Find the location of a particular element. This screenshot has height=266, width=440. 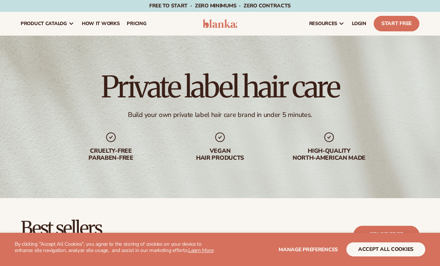

h1: Private label hair care is located at coordinates (220, 87).